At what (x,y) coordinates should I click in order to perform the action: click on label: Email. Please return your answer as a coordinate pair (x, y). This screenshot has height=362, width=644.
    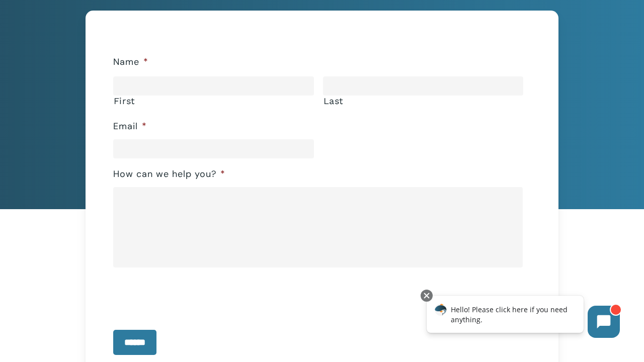
    Looking at the image, I should click on (130, 126).